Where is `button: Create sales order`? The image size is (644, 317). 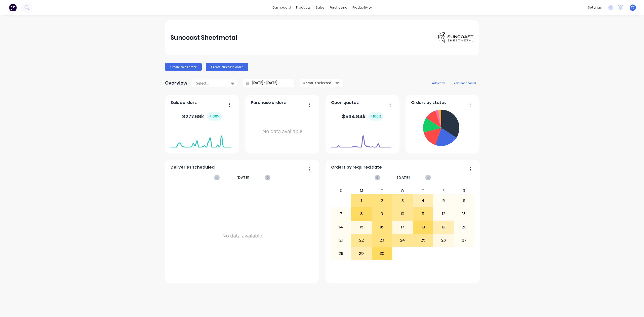 button: Create sales order is located at coordinates (183, 67).